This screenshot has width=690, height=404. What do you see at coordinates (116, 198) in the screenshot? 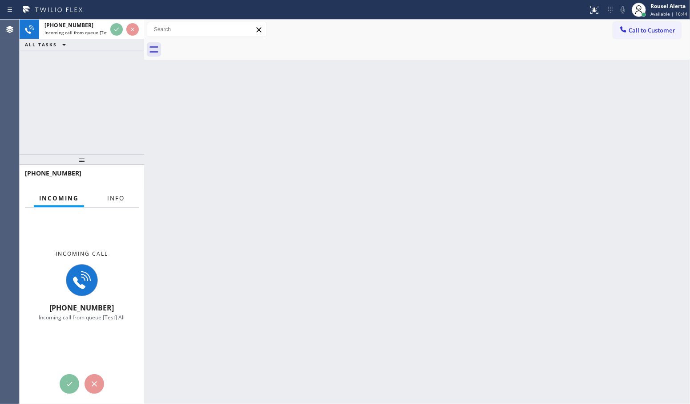
I see `button: Info` at bounding box center [116, 198].